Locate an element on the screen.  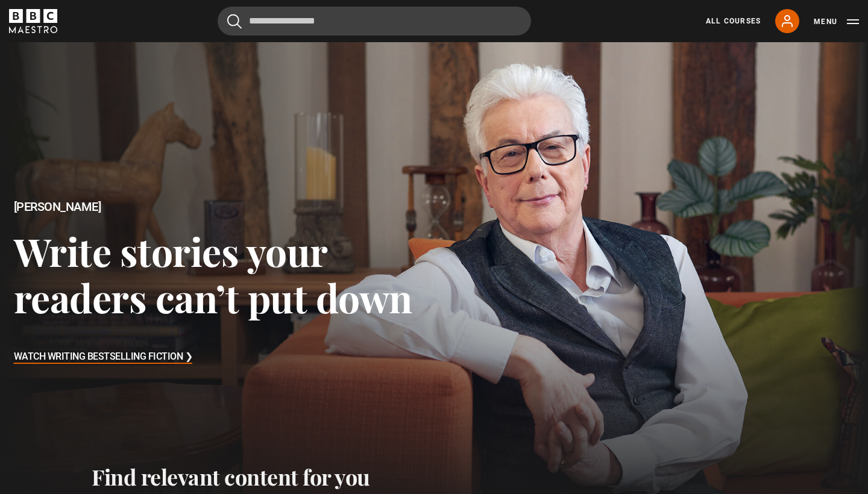
a: All Courses is located at coordinates (733, 21).